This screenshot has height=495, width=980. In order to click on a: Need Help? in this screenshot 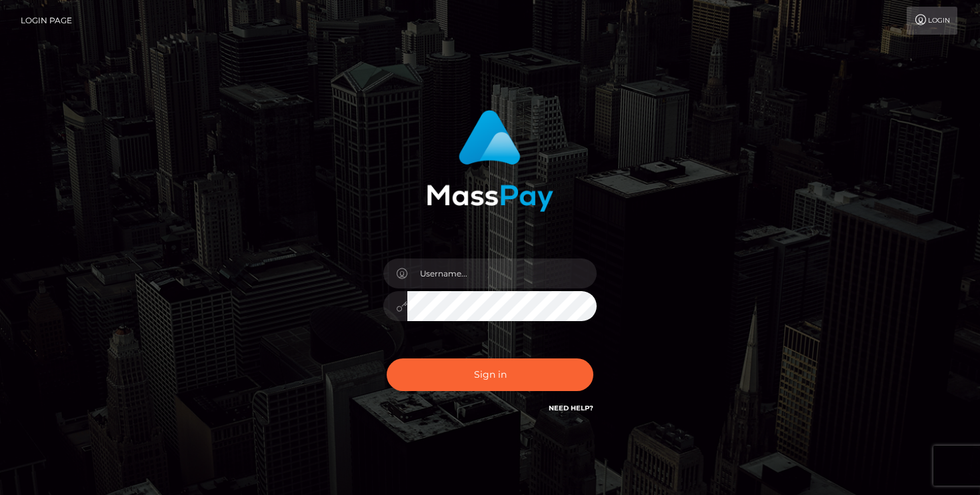, I will do `click(571, 408)`.